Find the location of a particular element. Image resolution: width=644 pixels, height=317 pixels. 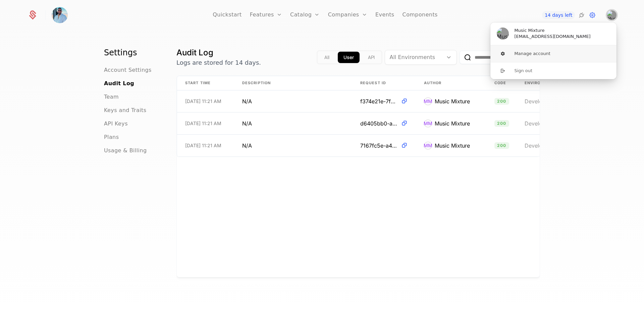

th: Start Time is located at coordinates (205, 83).